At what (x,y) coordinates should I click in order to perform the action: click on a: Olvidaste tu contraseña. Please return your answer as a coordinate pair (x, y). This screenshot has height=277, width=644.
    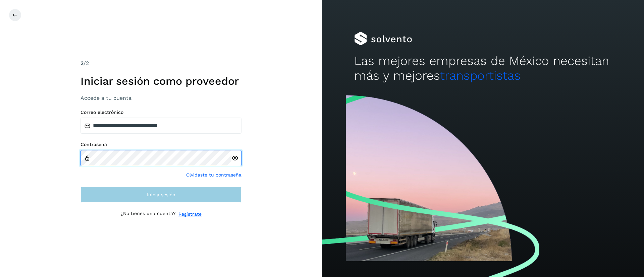
    Looking at the image, I should click on (214, 175).